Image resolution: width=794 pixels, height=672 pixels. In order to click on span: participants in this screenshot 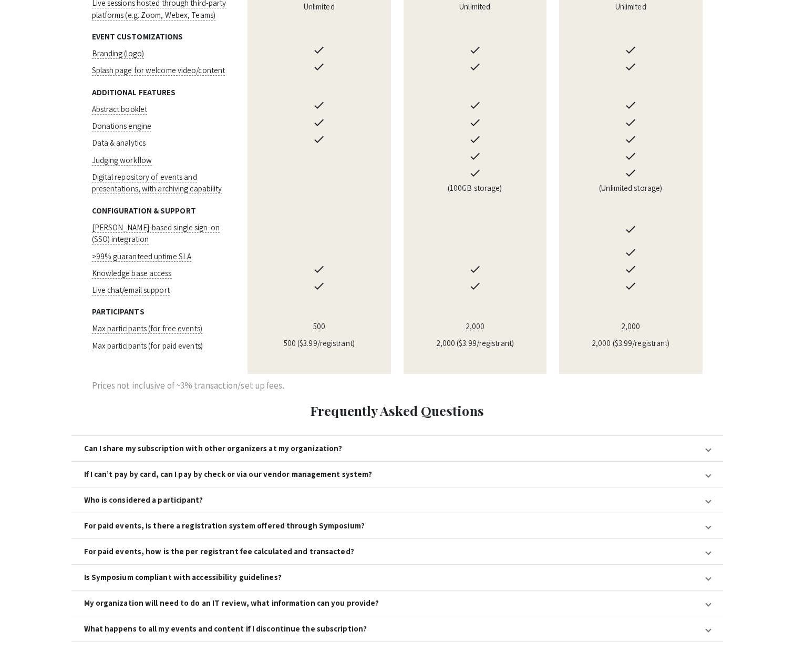, I will do `click(118, 311)`.